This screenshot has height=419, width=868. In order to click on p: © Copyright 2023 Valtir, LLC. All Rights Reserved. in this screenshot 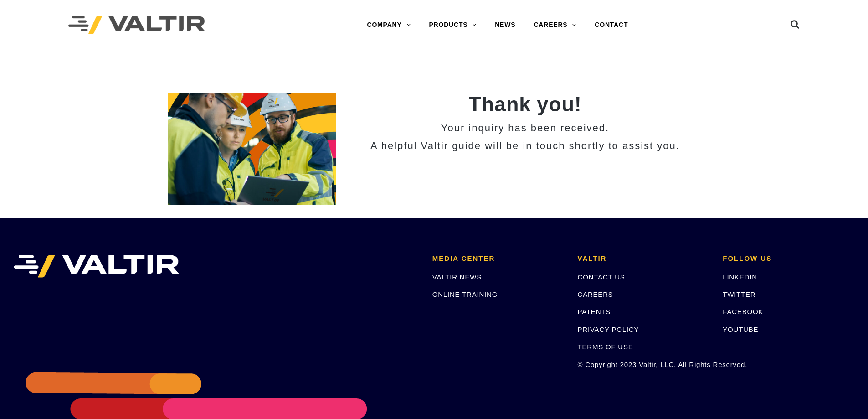, I will do `click(643, 364)`.